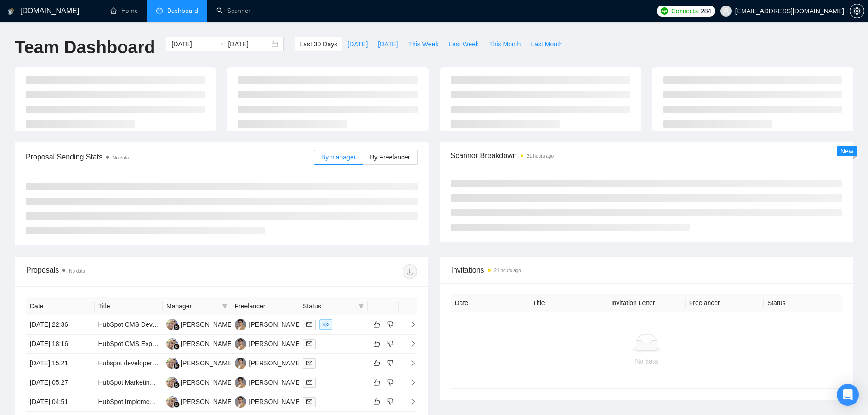 This screenshot has height=415, width=868. I want to click on span: setting, so click(857, 11).